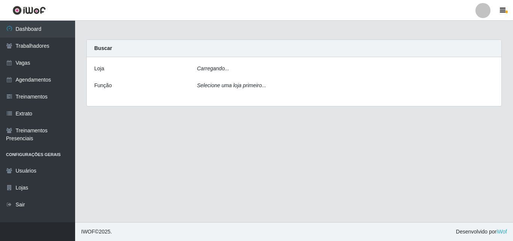 The width and height of the screenshot is (513, 241). I want to click on i: Carregando..., so click(213, 68).